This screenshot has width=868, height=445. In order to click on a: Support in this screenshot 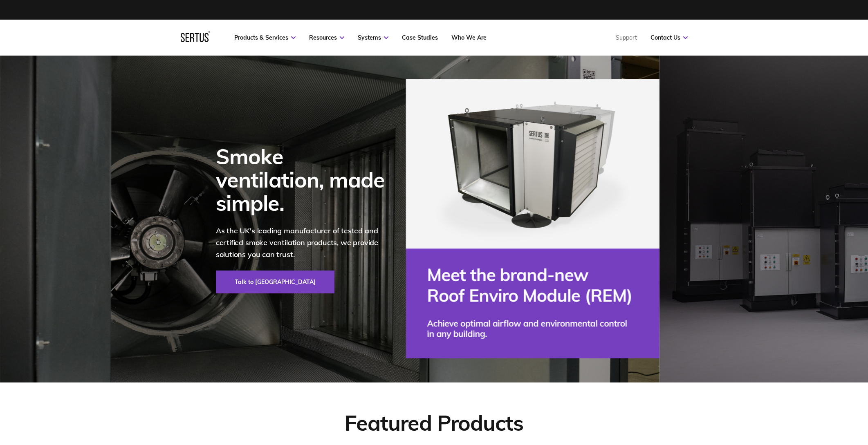, I will do `click(626, 37)`.